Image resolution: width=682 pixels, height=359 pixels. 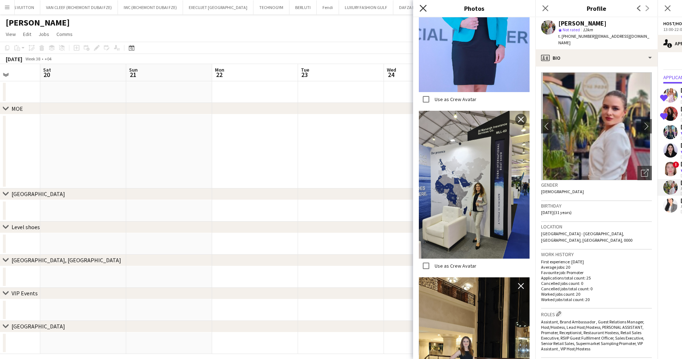 I want to click on button: IWC (RICHEMONT DUBAI FZE), so click(x=150, y=7).